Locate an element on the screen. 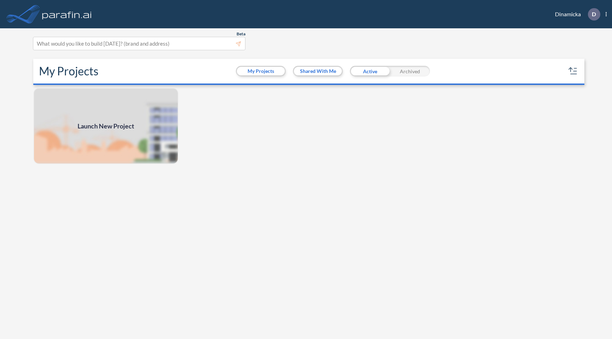  span: Beta is located at coordinates (241, 34).